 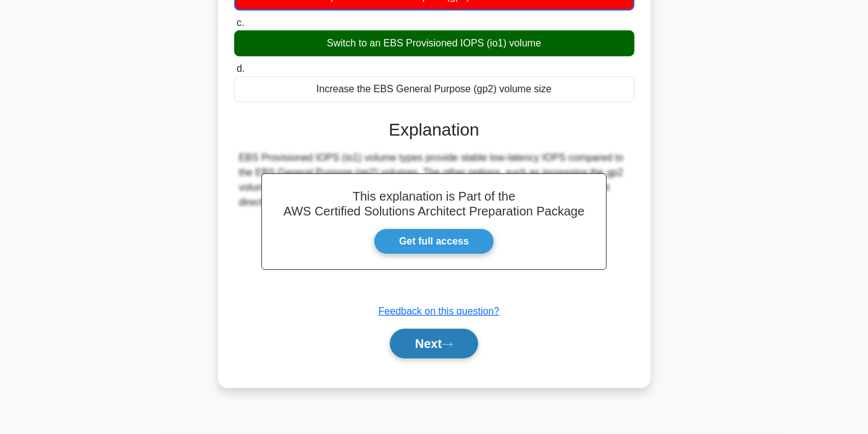 What do you see at coordinates (434, 180) in the screenshot?
I see `div: EBS Provisioned IOPS (io1) volume types provide stable low-latency IOPS compared to the EBS Gener...` at bounding box center [434, 180].